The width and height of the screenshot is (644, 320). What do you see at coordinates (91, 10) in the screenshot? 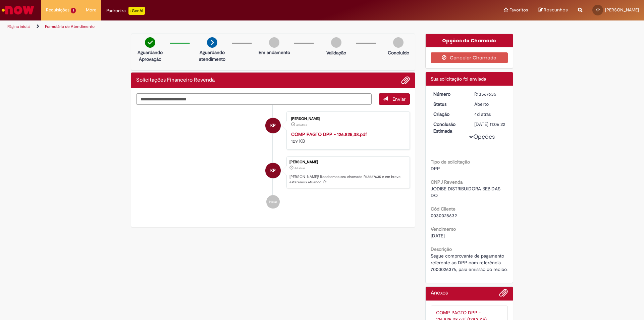
I see `span: More` at bounding box center [91, 10].